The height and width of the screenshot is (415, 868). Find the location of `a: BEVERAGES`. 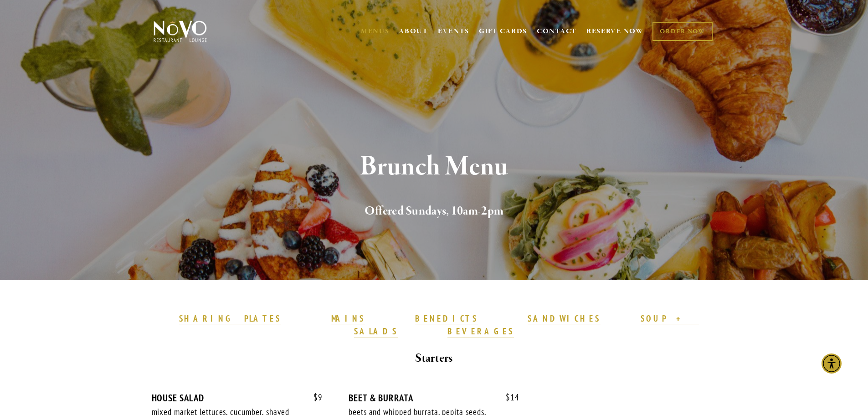

a: BEVERAGES is located at coordinates (481, 332).